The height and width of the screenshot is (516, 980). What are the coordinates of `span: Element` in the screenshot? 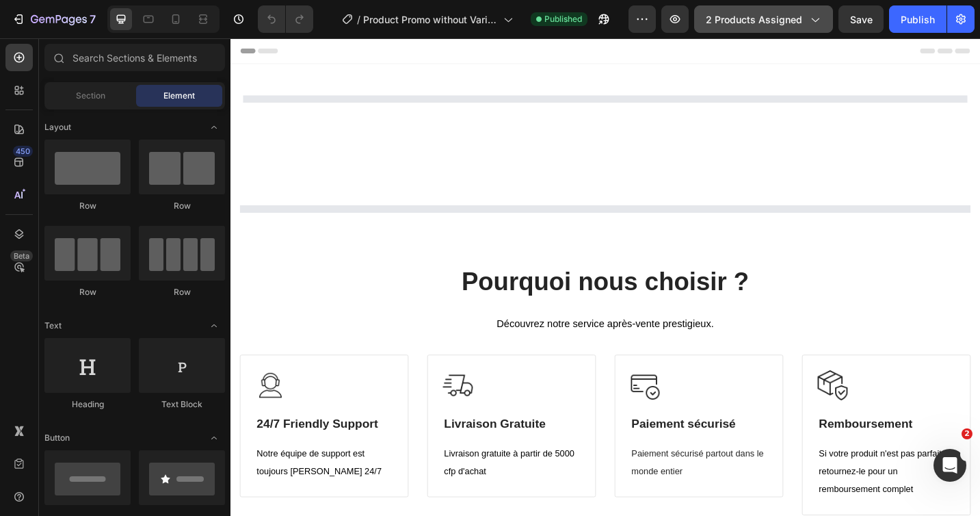 It's located at (179, 96).